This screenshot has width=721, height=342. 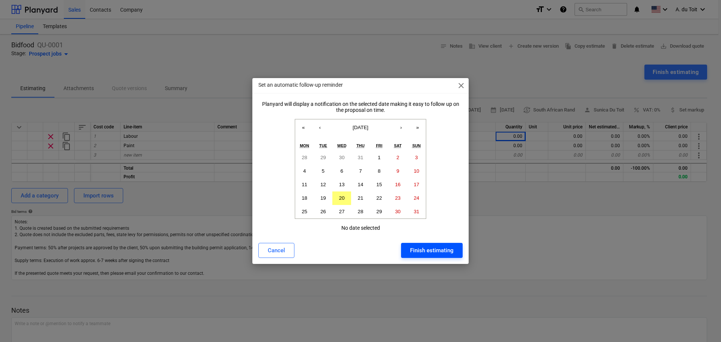 I want to click on button: August 7, 2025, so click(x=360, y=171).